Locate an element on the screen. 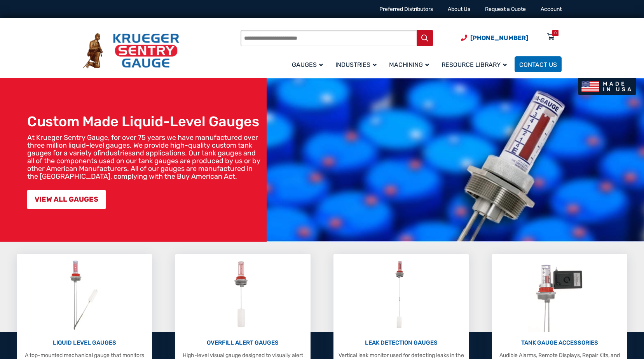  span: Resource Library is located at coordinates (474, 64).